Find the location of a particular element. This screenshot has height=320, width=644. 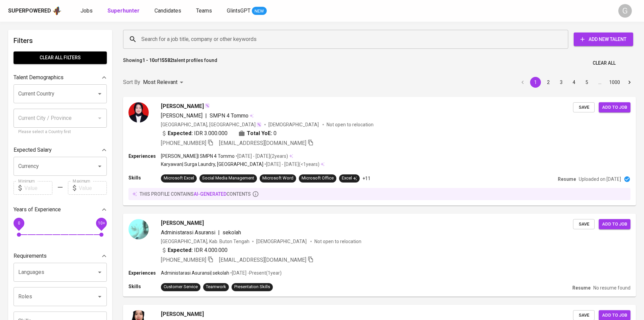

button: Go to page 4 is located at coordinates (574, 82).